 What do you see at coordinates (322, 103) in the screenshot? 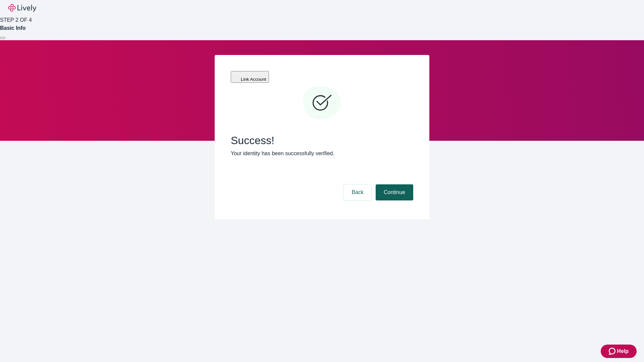
I see `svg: Checkmark icon` at bounding box center [322, 103].